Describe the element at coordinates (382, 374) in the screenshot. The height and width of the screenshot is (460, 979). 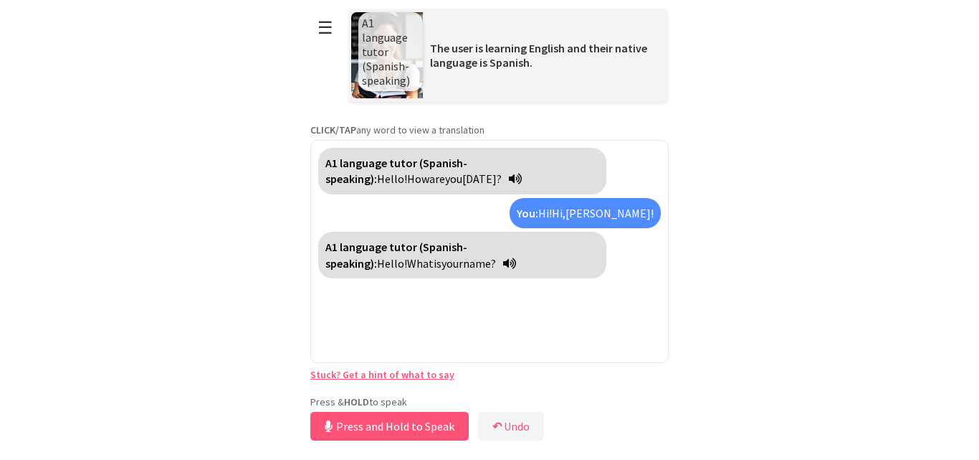
I see `a: Stuck? Get a hint of what to say` at that location.